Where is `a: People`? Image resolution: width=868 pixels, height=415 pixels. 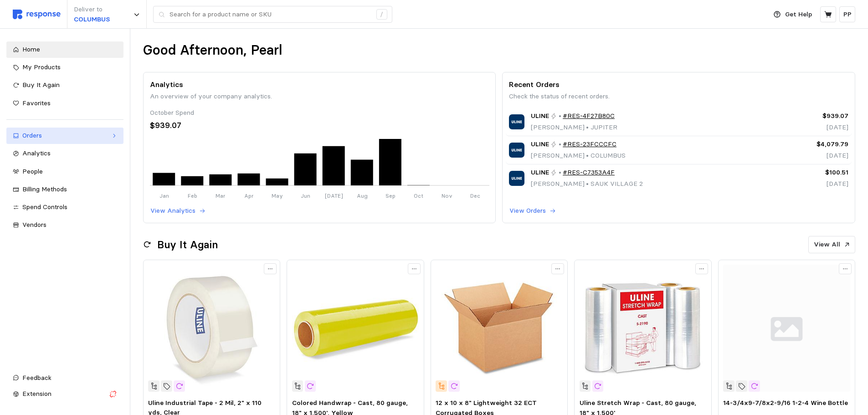
a: People is located at coordinates (65, 172).